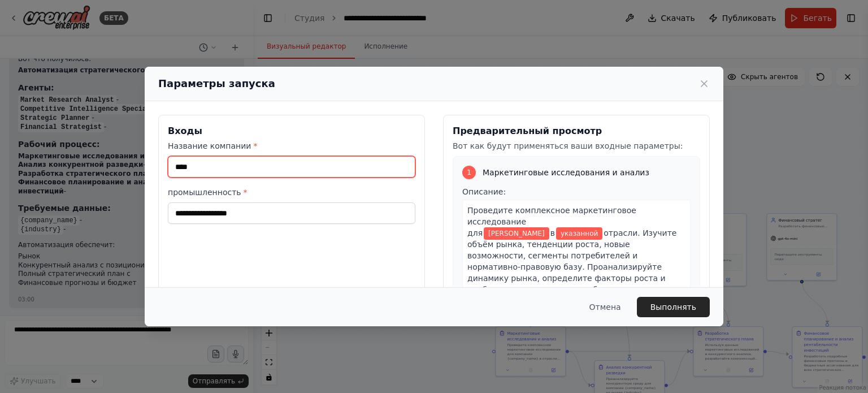 The height and width of the screenshot is (393, 868). Describe the element at coordinates (580, 233) in the screenshot. I see `span: Переменная: отрасль` at that location.